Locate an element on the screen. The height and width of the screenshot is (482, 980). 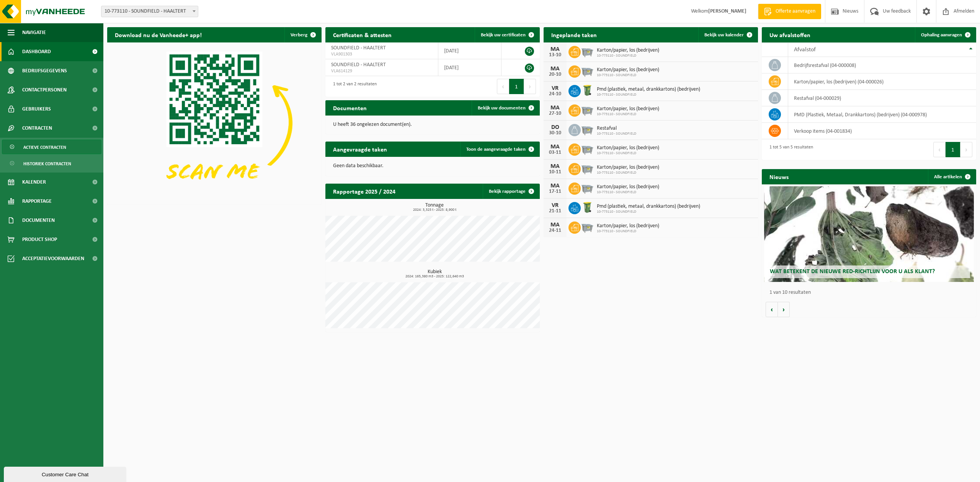
span: Rapportage is located at coordinates (36, 201).